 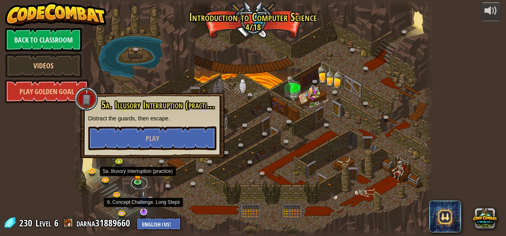 What do you see at coordinates (27, 223) in the screenshot?
I see `span: 230` at bounding box center [27, 223].